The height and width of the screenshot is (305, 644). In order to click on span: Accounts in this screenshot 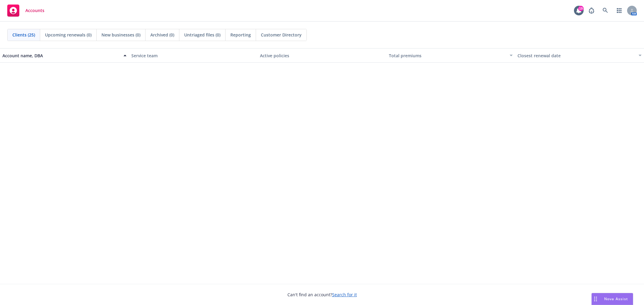, I will do `click(34, 11)`.